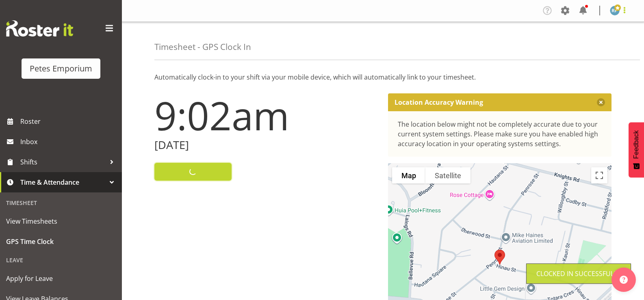 Image resolution: width=644 pixels, height=300 pixels. I want to click on span: Apply for Leave, so click(61, 279).